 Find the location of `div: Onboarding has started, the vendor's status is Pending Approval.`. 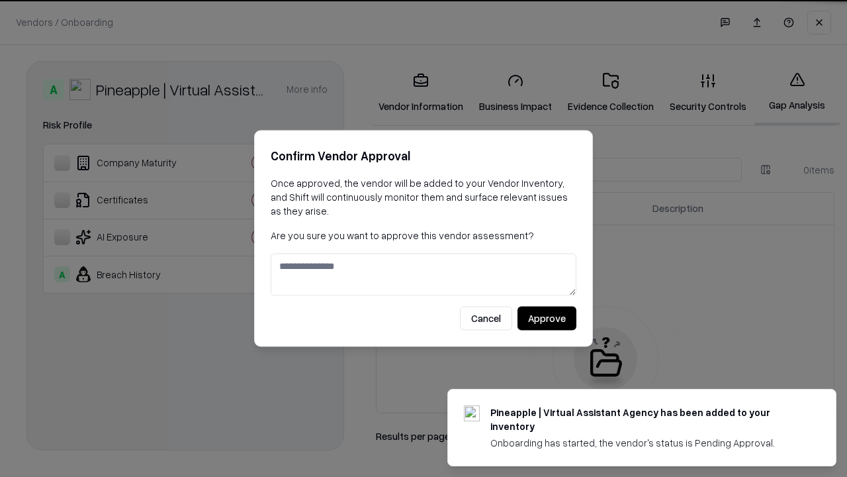

div: Onboarding has started, the vendor's status is Pending Approval. is located at coordinates (647, 442).